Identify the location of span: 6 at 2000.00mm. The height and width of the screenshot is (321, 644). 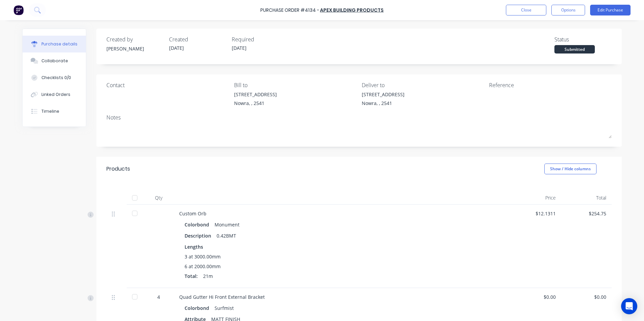
(202, 266).